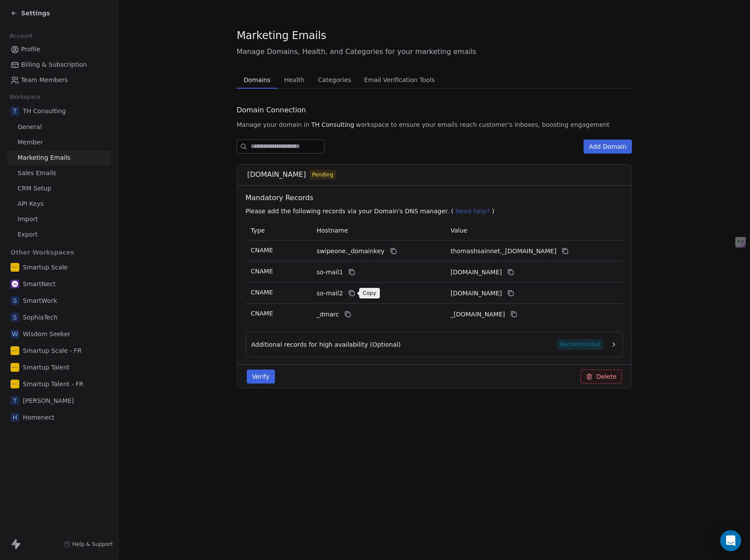  I want to click on span: Smartup Scale, so click(45, 267).